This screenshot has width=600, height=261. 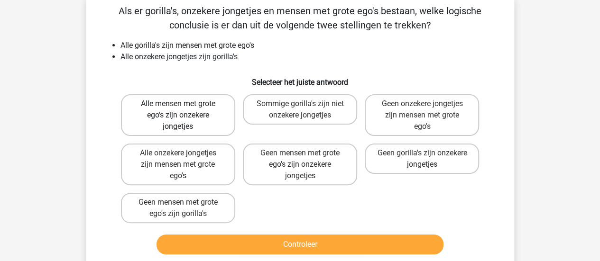 What do you see at coordinates (300, 110) in the screenshot?
I see `label: Sommige gorilla's zijn niet onzekere jongetjes` at bounding box center [300, 110].